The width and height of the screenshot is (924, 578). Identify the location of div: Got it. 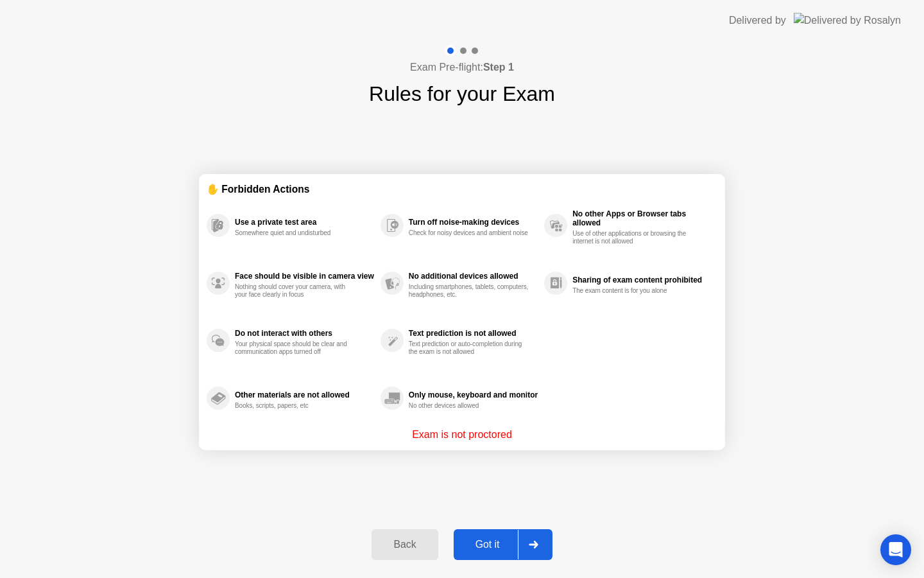
(488, 545).